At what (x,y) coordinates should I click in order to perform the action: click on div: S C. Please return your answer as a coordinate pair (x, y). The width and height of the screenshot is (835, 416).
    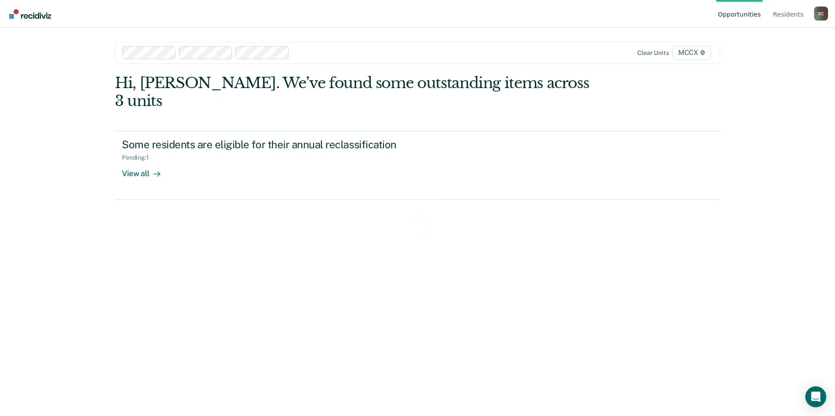
    Looking at the image, I should click on (821, 14).